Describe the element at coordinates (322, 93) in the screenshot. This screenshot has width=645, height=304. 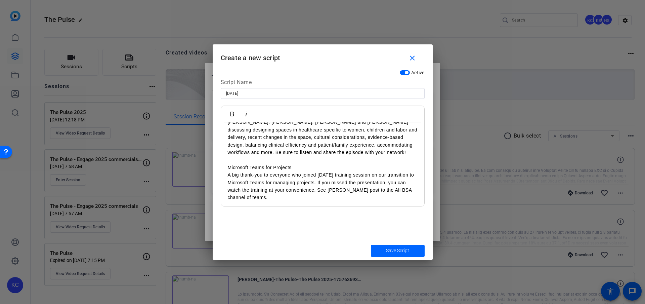
I see `input: Enter Script Name` at that location.